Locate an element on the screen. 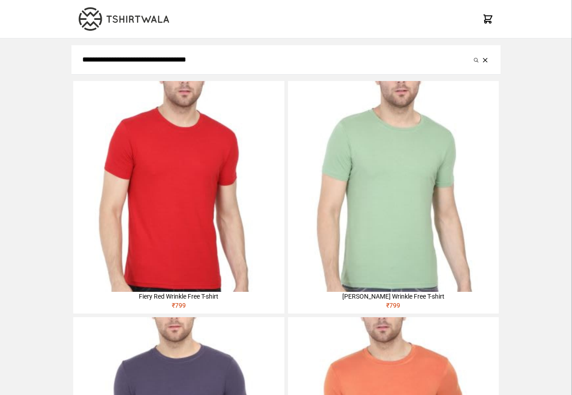 The height and width of the screenshot is (395, 572). img: 4M6A2211-320x320.jpg is located at coordinates (394, 186).